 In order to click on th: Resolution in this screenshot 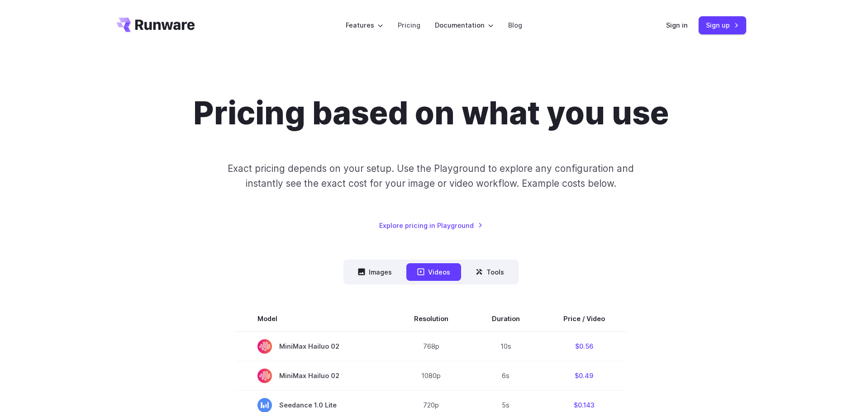, I will do `click(431, 319)`.